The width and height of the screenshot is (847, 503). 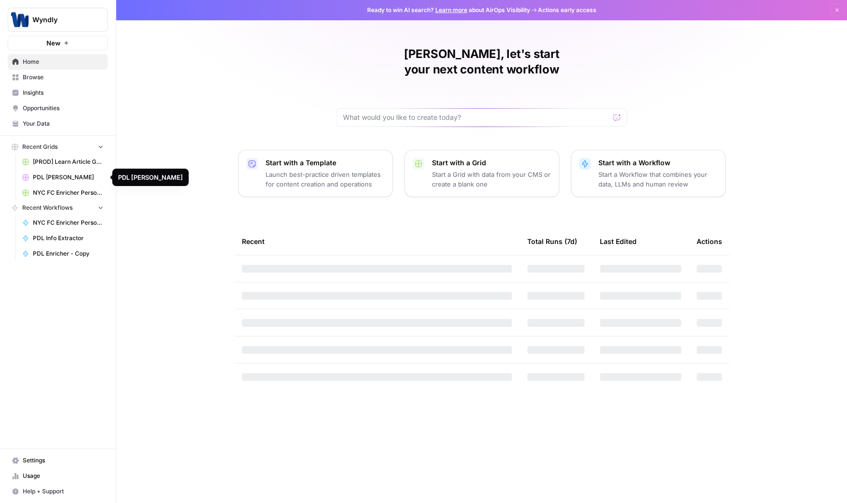 I want to click on span: Help + Support, so click(x=63, y=492).